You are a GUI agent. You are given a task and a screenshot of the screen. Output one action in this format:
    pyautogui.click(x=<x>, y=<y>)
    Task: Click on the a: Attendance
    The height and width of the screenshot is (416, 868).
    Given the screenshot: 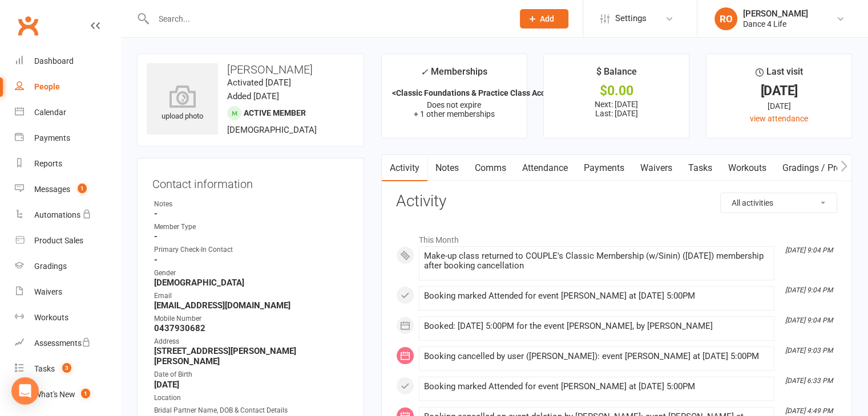 What is the action you would take?
    pyautogui.click(x=545, y=168)
    